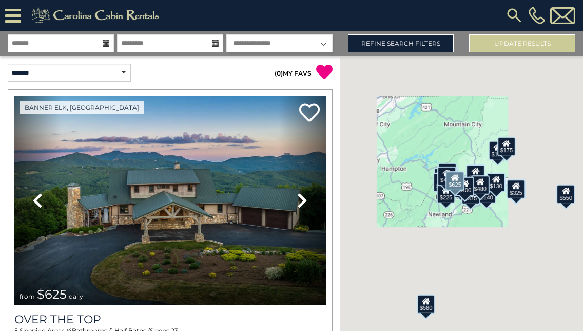 The width and height of the screenshot is (583, 331). Describe the element at coordinates (27, 296) in the screenshot. I see `span: from` at that location.